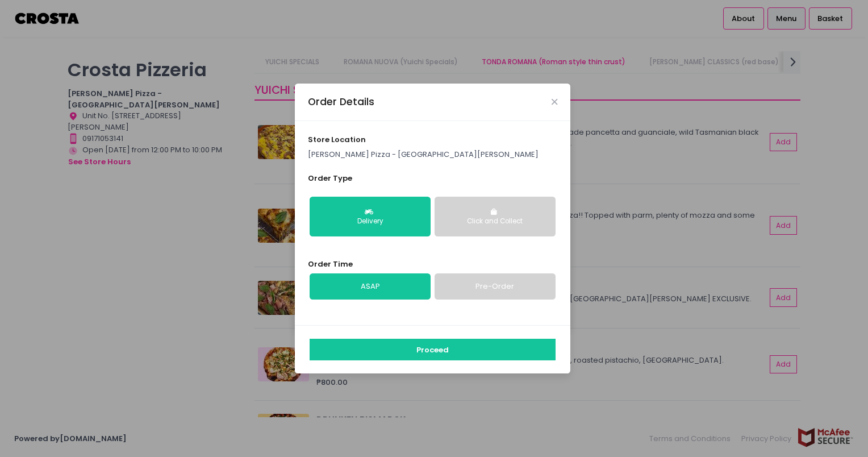 This screenshot has height=457, width=868. Describe the element at coordinates (330, 264) in the screenshot. I see `span: Order Time` at that location.